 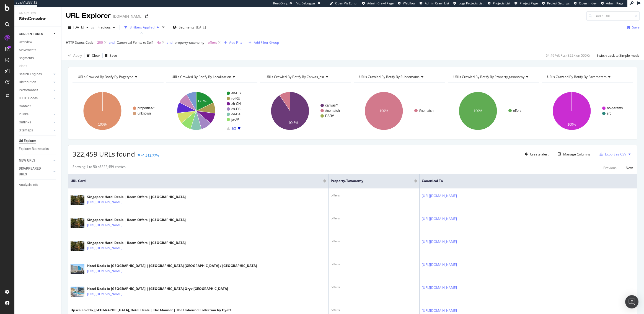 I want to click on text: en-US, so click(x=236, y=93).